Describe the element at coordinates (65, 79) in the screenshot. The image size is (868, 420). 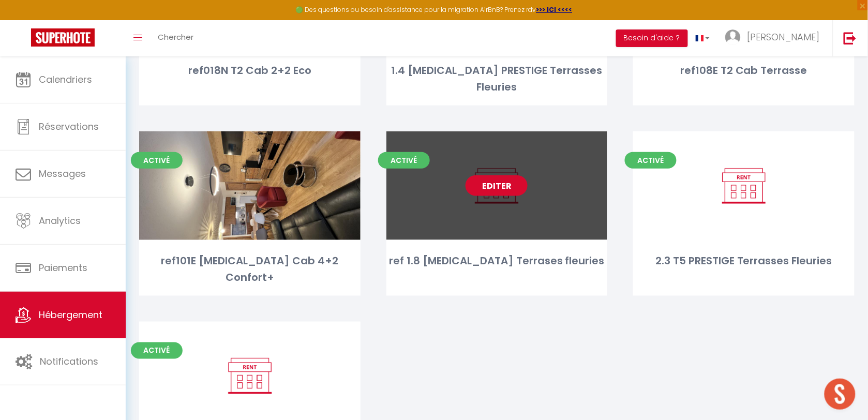
I see `span: Calendriers` at that location.